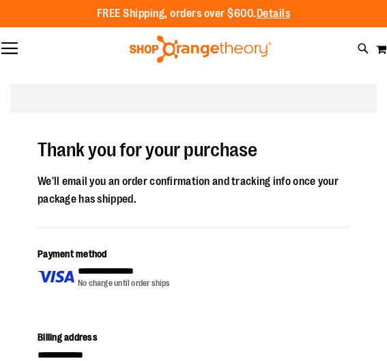 The height and width of the screenshot is (361, 387). I want to click on p: FREE Shipping, orders over $600., so click(194, 14).